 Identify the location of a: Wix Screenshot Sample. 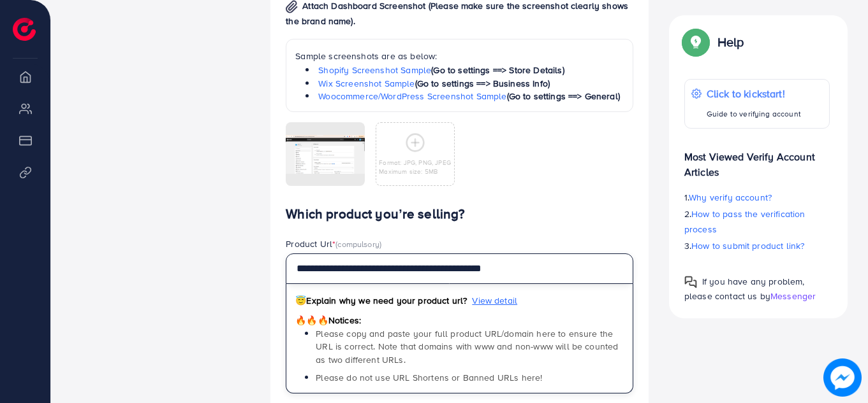
(366, 83).